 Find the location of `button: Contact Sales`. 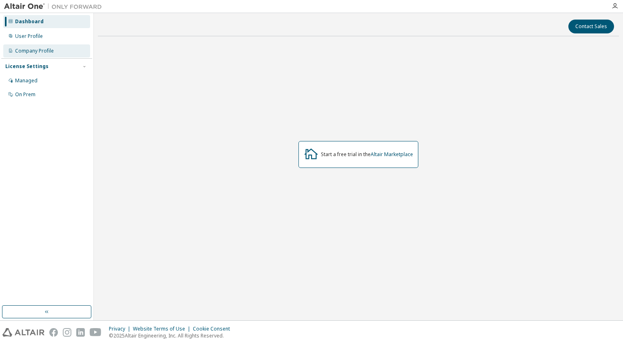

button: Contact Sales is located at coordinates (591, 27).